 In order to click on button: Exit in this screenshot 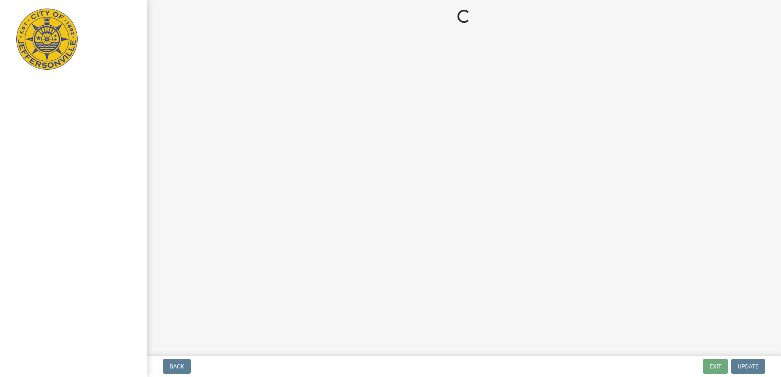, I will do `click(715, 367)`.